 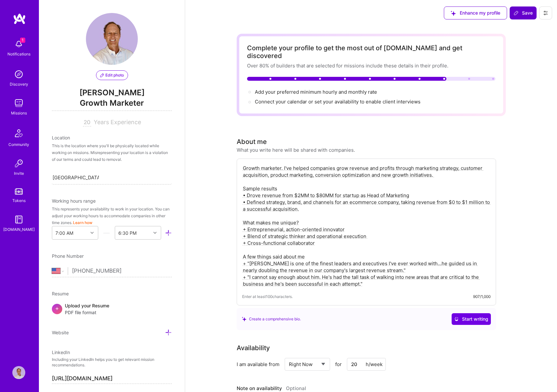 I want to click on span: PDF file format, so click(x=87, y=312).